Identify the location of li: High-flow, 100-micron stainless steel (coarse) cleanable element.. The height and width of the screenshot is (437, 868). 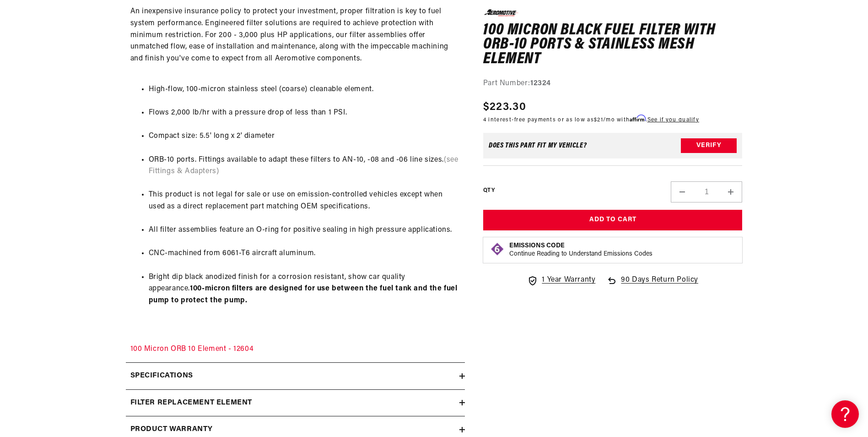
(305, 90).